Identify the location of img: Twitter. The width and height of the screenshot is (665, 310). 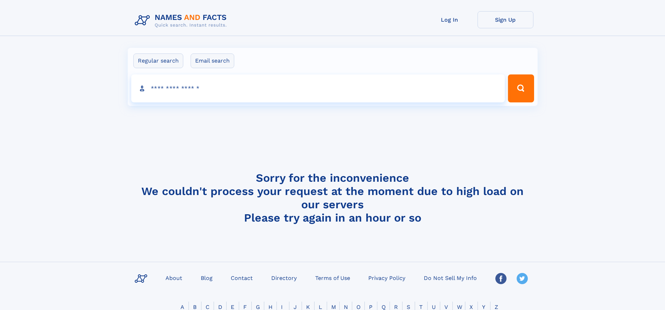
(522, 278).